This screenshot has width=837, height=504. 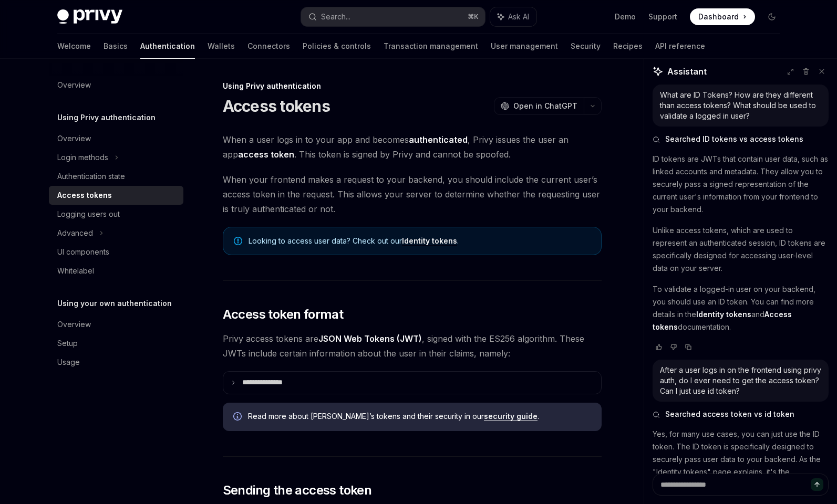 I want to click on p: ID tokens are JWTs that contain user data, such as linked accounts and metadata. They allow you t..., so click(x=740, y=184).